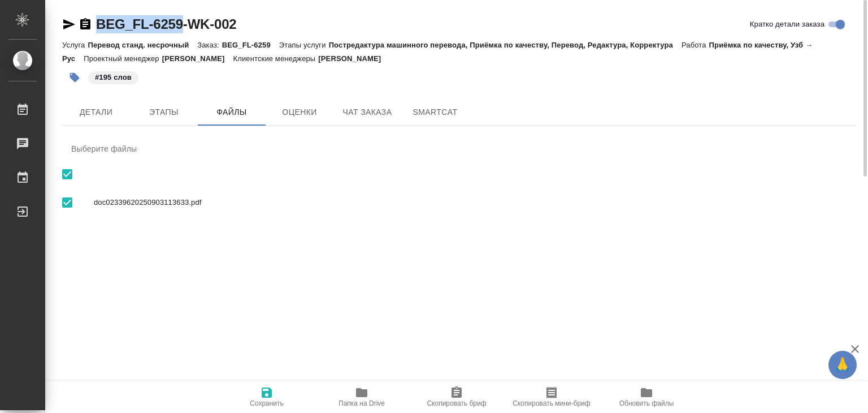 The height and width of the screenshot is (413, 868). I want to click on button: Добавить тэг, so click(75, 77).